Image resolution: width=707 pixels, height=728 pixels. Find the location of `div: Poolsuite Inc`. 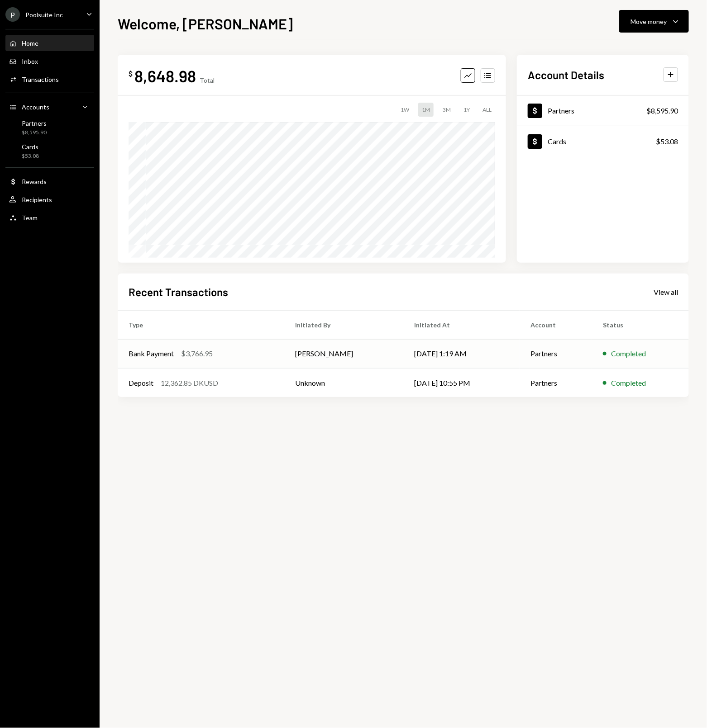

div: Poolsuite Inc is located at coordinates (44, 14).